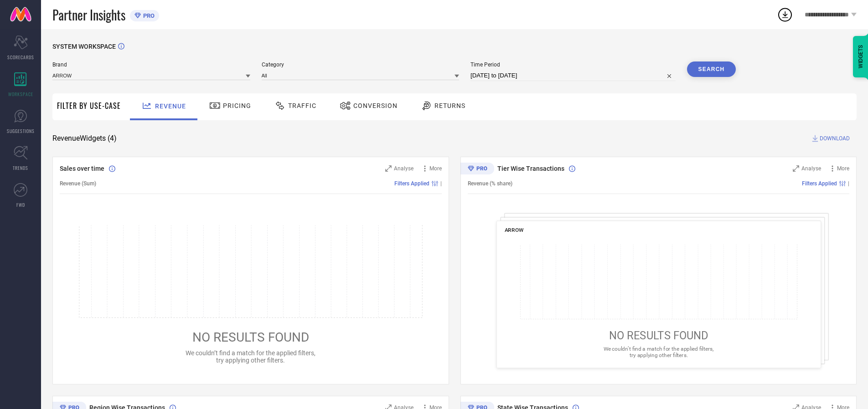 The height and width of the screenshot is (409, 868). What do you see at coordinates (514, 230) in the screenshot?
I see `span: ARROW` at bounding box center [514, 230].